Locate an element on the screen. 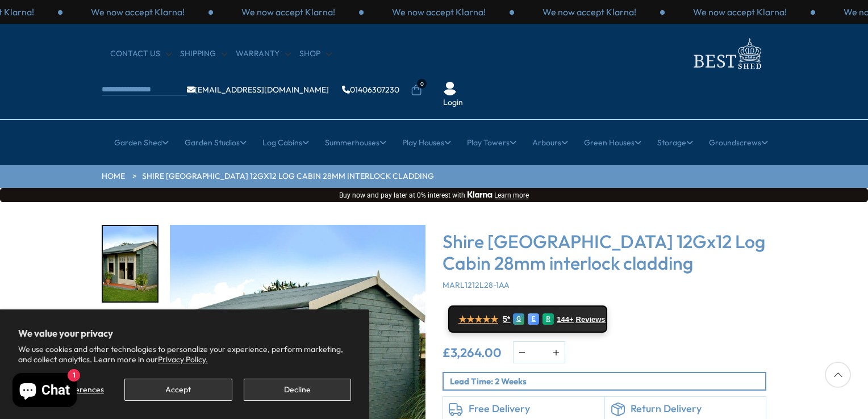 This screenshot has height=419, width=868. a: Groundscrews is located at coordinates (738, 143).